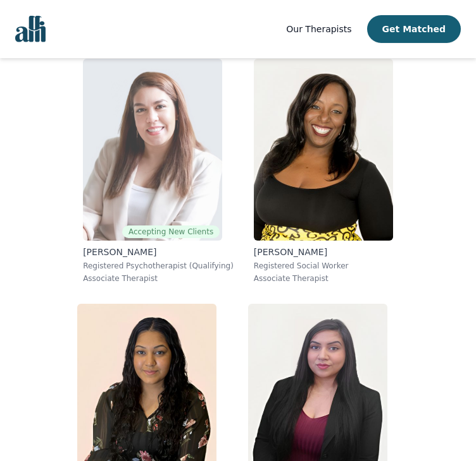 Image resolution: width=476 pixels, height=461 pixels. I want to click on img: Natasha_Halliday, so click(323, 150).